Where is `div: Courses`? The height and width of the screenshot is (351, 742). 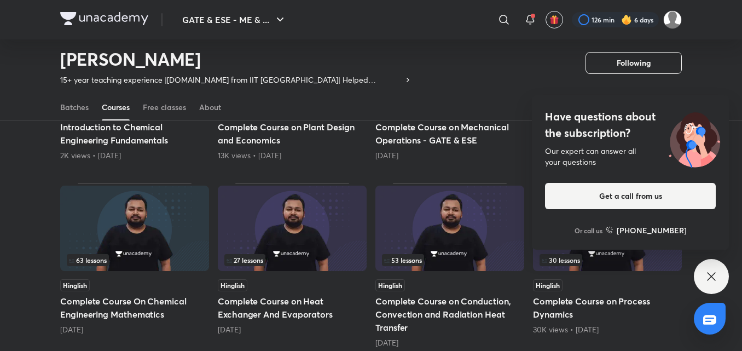 div: Courses is located at coordinates (115, 107).